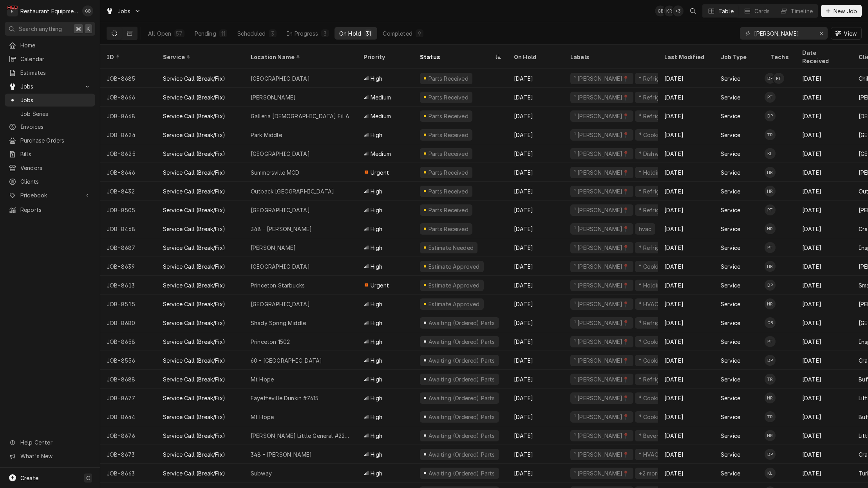 Image resolution: width=868 pixels, height=488 pixels. I want to click on a: Purchase Orders, so click(50, 140).